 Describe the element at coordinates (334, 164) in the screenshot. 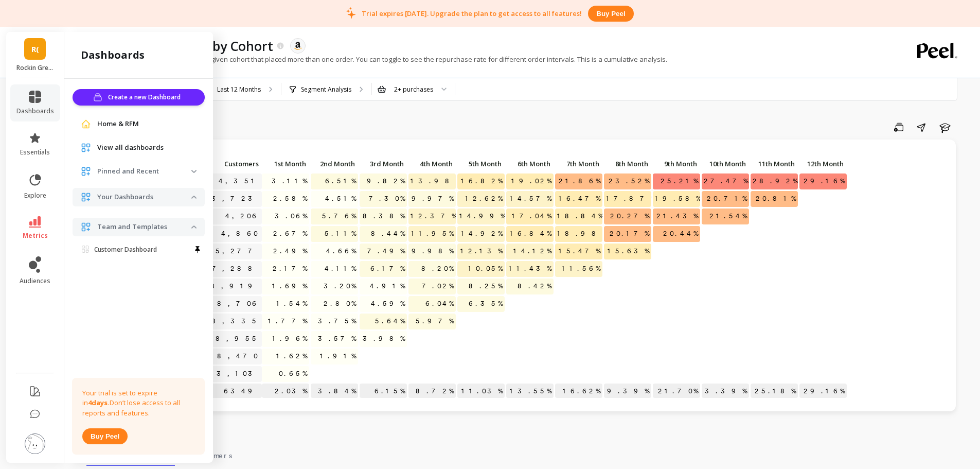

I see `span: 2nd Month` at that location.